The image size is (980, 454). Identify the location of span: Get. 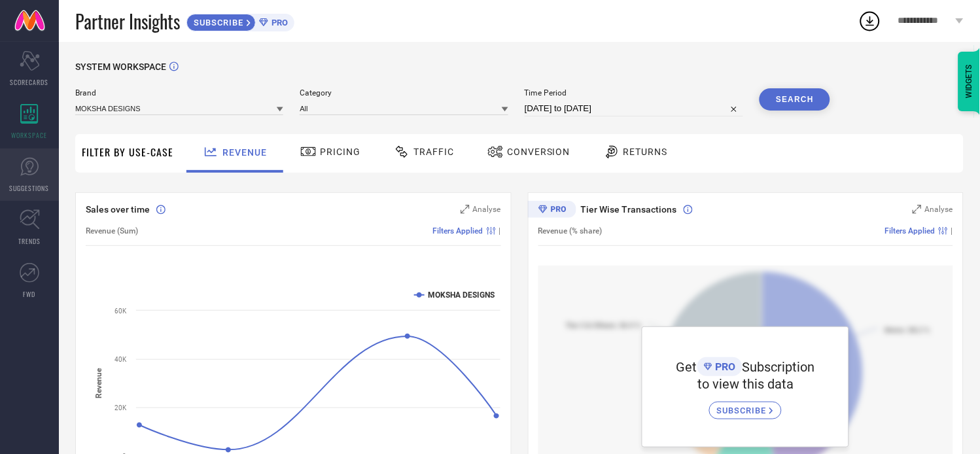
(687, 367).